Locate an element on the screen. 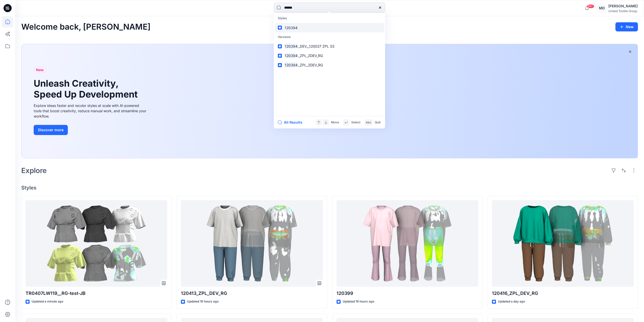 The width and height of the screenshot is (644, 322). p: Select is located at coordinates (356, 122).